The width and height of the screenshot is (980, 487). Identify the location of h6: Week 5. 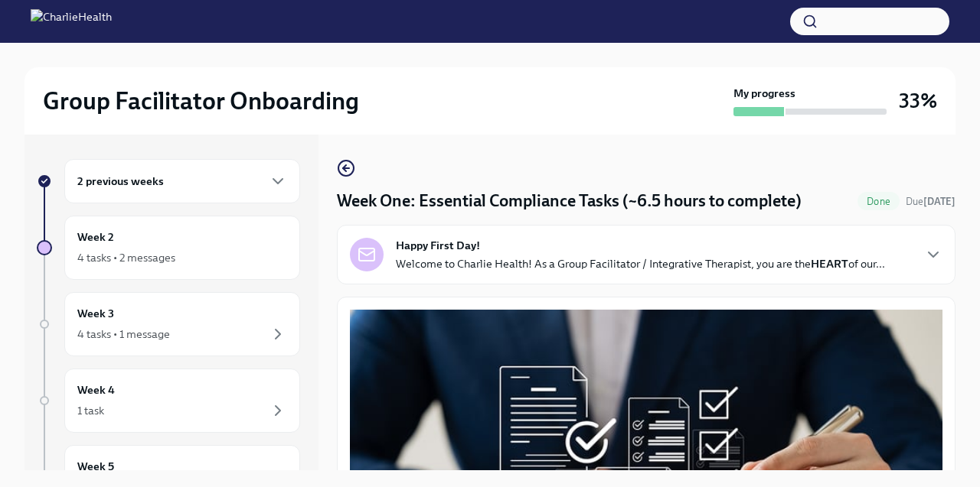
(96, 467).